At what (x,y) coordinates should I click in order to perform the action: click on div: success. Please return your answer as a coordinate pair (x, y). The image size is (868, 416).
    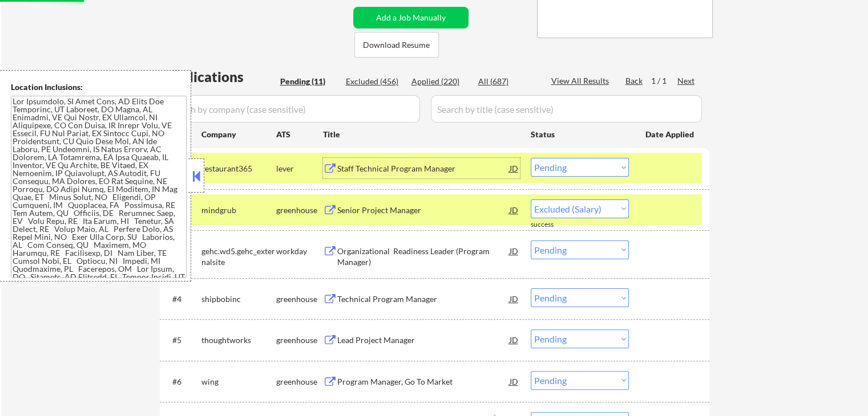
    Looking at the image, I should click on (553, 224).